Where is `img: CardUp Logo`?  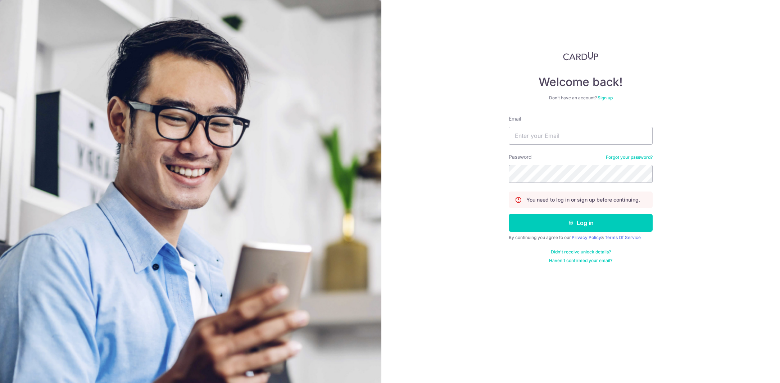
img: CardUp Logo is located at coordinates (581, 56).